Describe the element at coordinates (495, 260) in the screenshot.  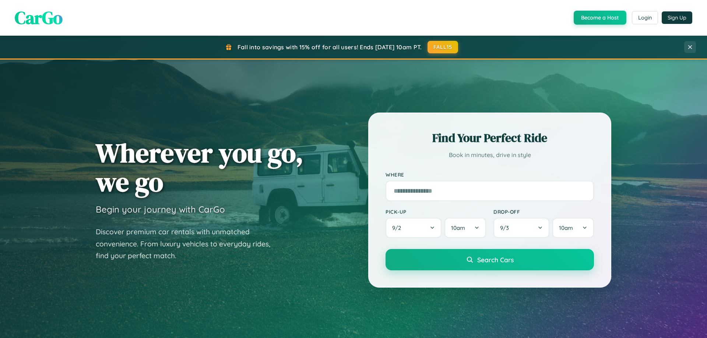
I see `span: Search Cars` at that location.